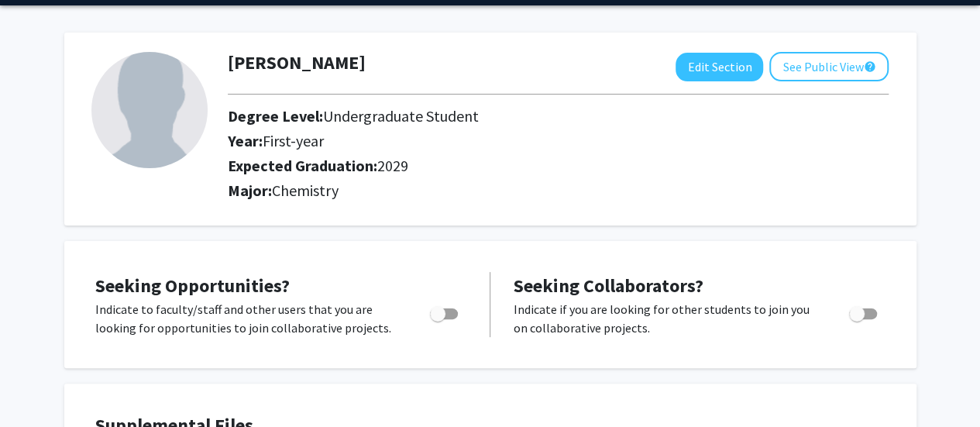 The height and width of the screenshot is (427, 980). I want to click on p: Indicate if you are looking for other students to join you on collaborative projects., so click(667, 318).